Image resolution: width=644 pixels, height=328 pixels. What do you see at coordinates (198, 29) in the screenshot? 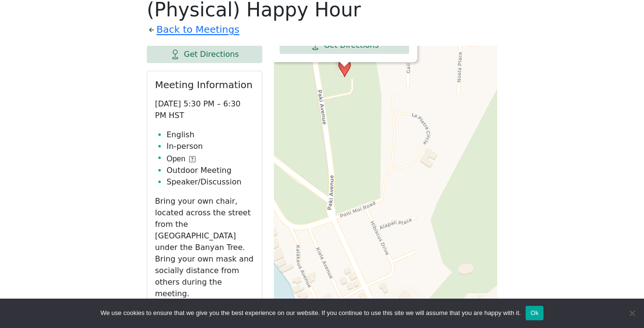
I see `a: Back to Meetings` at bounding box center [198, 29].